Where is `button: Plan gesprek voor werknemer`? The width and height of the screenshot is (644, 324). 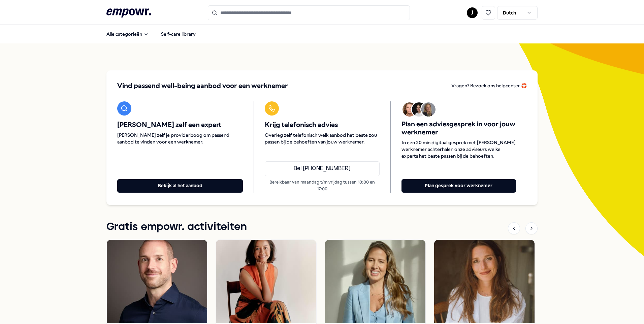 button: Plan gesprek voor werknemer is located at coordinates (459, 186).